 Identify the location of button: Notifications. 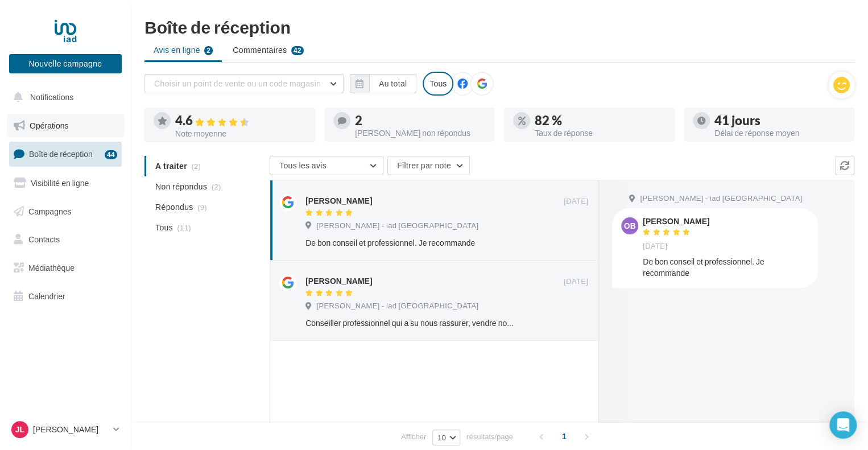
(63, 97).